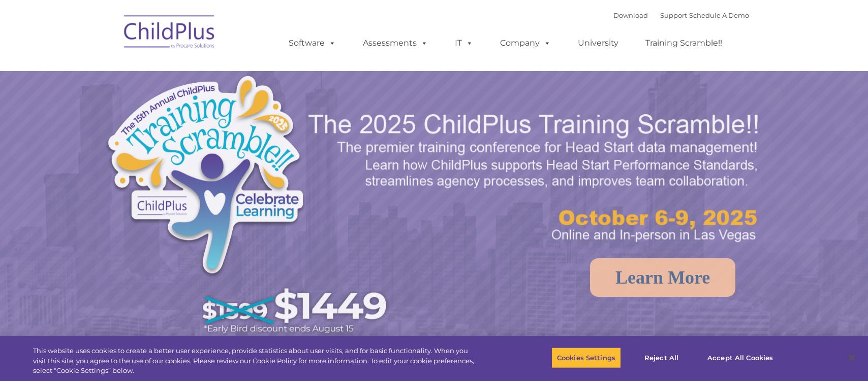 This screenshot has height=381, width=868. I want to click on button: Cookies Settings, so click(586, 358).